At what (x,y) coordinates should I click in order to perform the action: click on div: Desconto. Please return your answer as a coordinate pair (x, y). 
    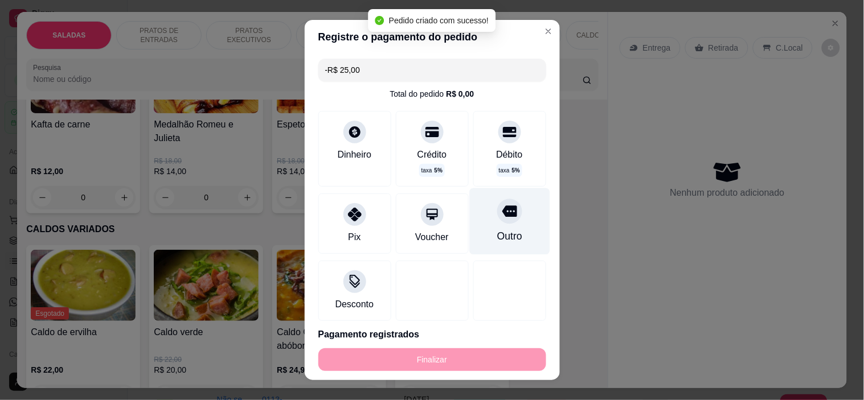
    Looking at the image, I should click on (355, 305).